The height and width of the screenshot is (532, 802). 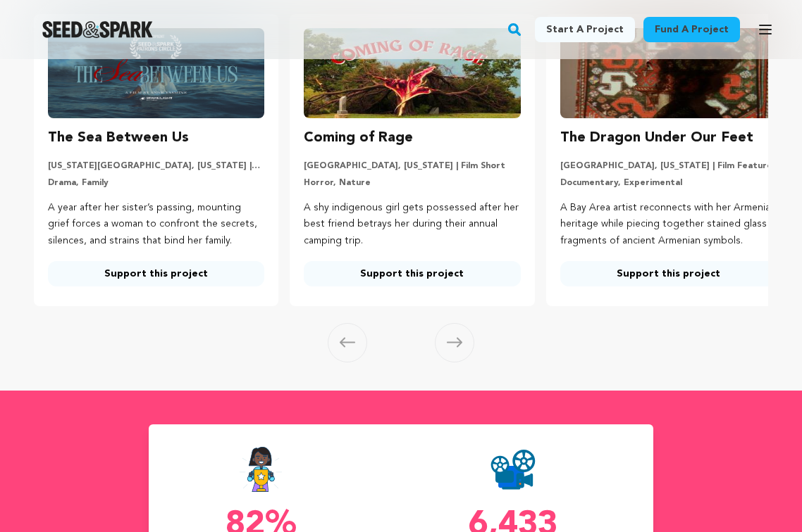 I want to click on h3: Coming of Rage, so click(x=358, y=138).